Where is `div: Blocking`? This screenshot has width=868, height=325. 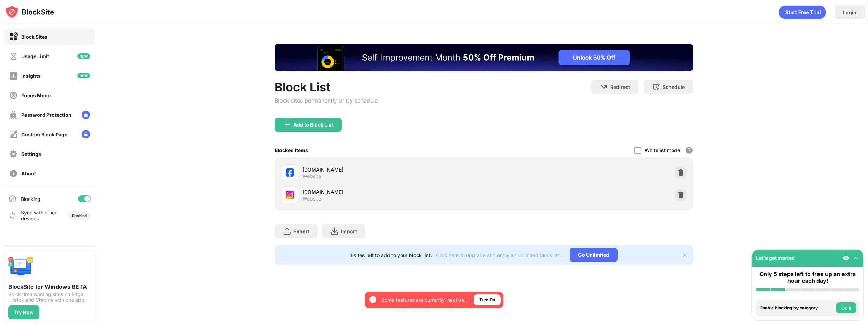 div: Blocking is located at coordinates (31, 199).